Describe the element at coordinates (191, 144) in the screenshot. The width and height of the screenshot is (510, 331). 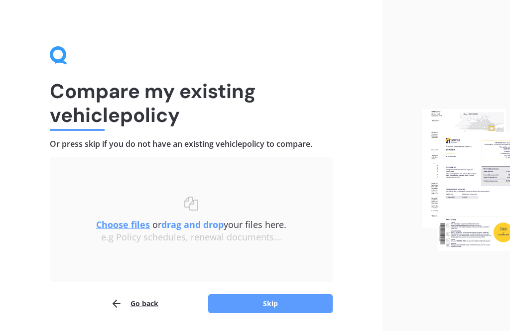
I see `h4: Or press skip if you do not have an existing vehicle policy to compare.` at that location.